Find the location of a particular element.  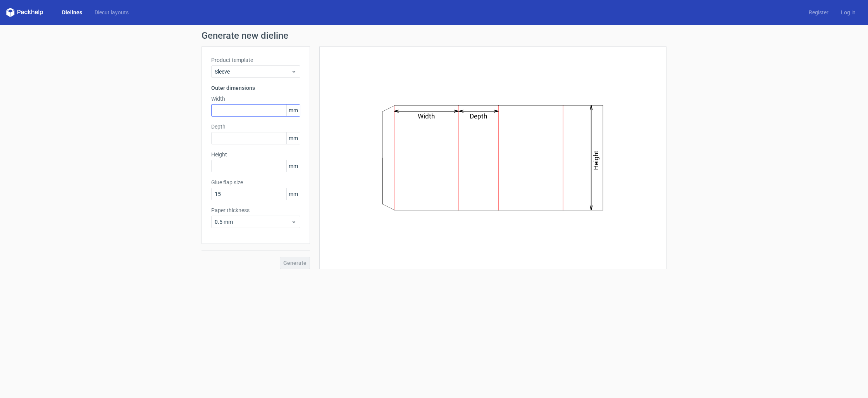

label: Width is located at coordinates (256, 99).